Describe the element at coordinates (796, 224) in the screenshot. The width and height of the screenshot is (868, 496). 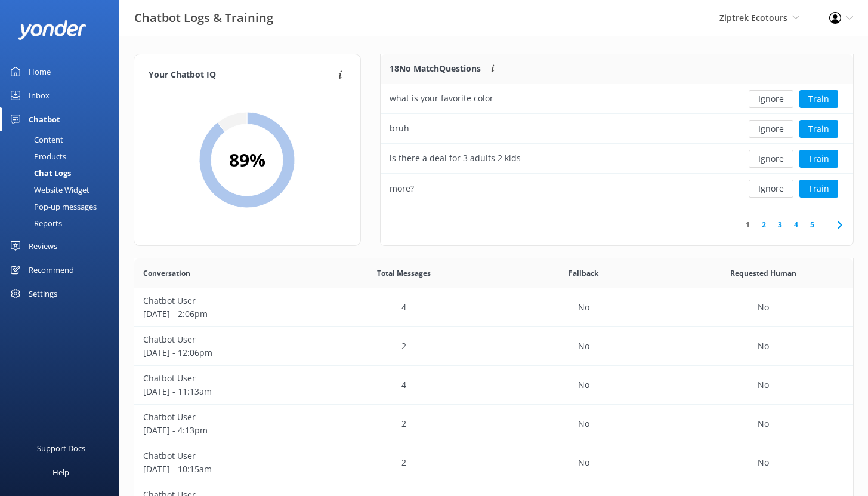
I see `a: 4` at that location.